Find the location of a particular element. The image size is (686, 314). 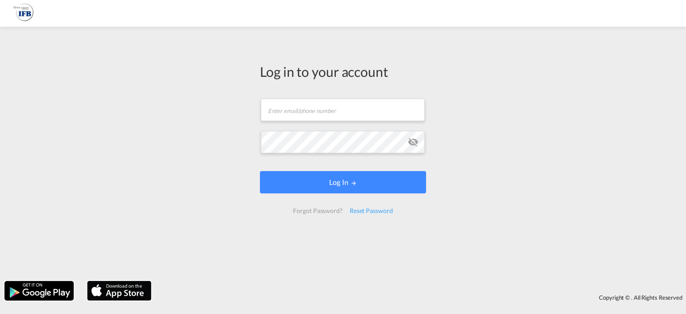

img: apple.png is located at coordinates (119, 291).